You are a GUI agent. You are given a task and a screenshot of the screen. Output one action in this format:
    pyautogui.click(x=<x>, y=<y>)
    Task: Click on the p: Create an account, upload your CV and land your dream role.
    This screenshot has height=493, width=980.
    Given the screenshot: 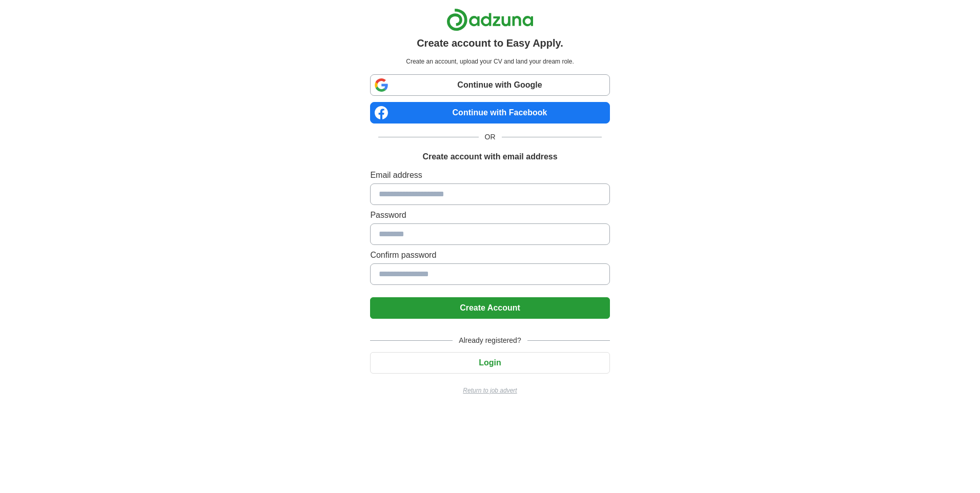 What is the action you would take?
    pyautogui.click(x=490, y=61)
    